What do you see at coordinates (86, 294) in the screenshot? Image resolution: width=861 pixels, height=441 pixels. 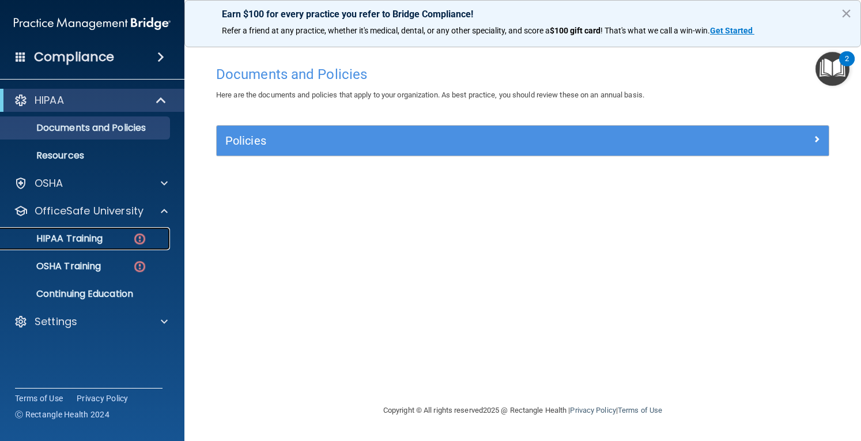 I see `p: Continuing Education` at bounding box center [86, 294].